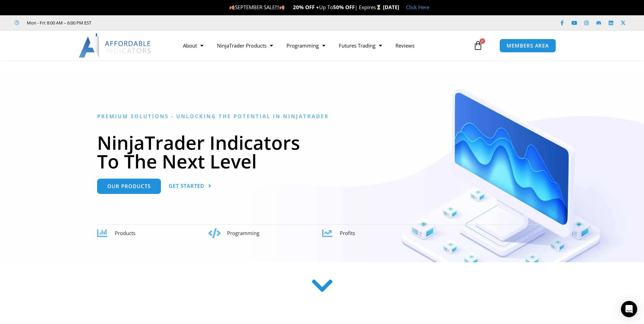  I want to click on a: About, so click(193, 45).